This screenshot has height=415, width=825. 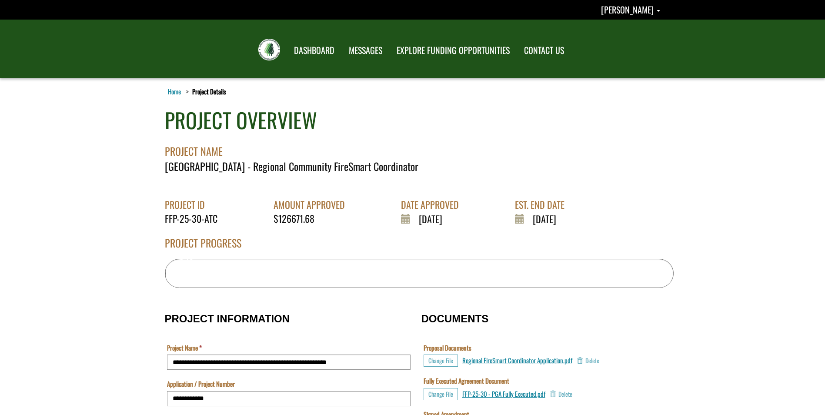 I want to click on div: PROJECT NAME, so click(x=419, y=147).